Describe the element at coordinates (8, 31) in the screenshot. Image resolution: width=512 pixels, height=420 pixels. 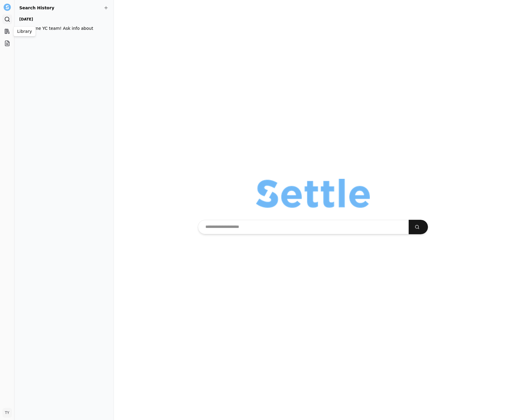
I see `a: Library` at that location.